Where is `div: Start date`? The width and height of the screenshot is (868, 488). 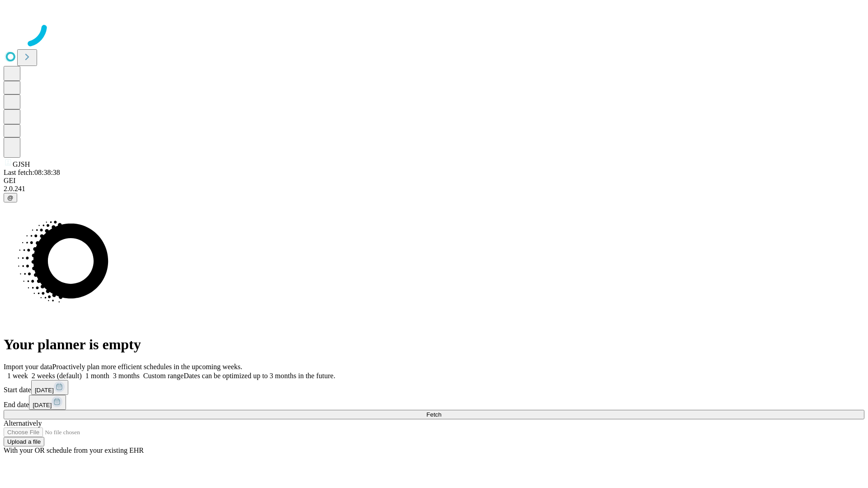
div: Start date is located at coordinates (434, 387).